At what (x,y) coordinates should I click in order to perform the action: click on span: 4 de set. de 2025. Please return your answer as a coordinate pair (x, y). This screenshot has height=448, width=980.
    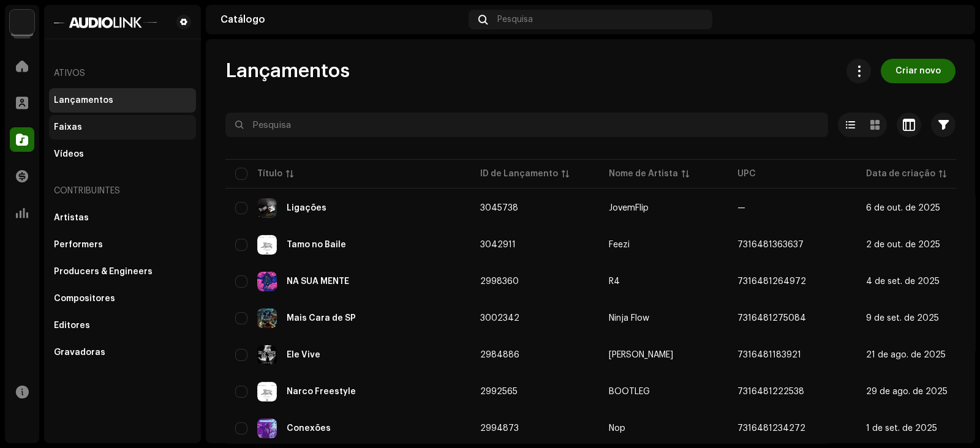
    Looking at the image, I should click on (903, 282).